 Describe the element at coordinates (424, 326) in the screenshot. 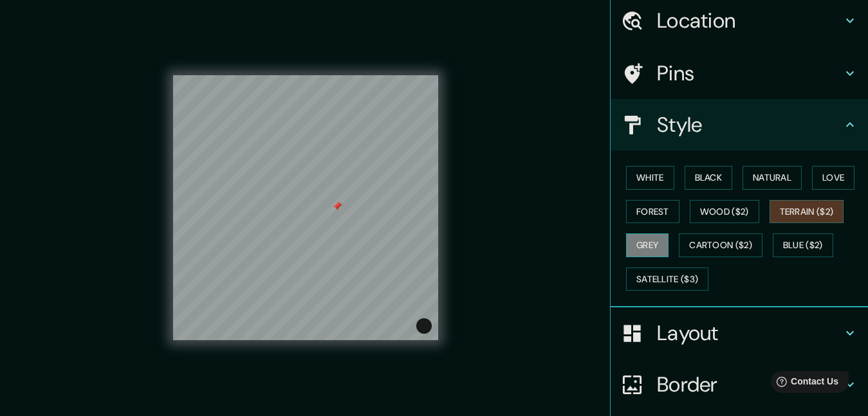

I see `button: Toggle attribution` at that location.